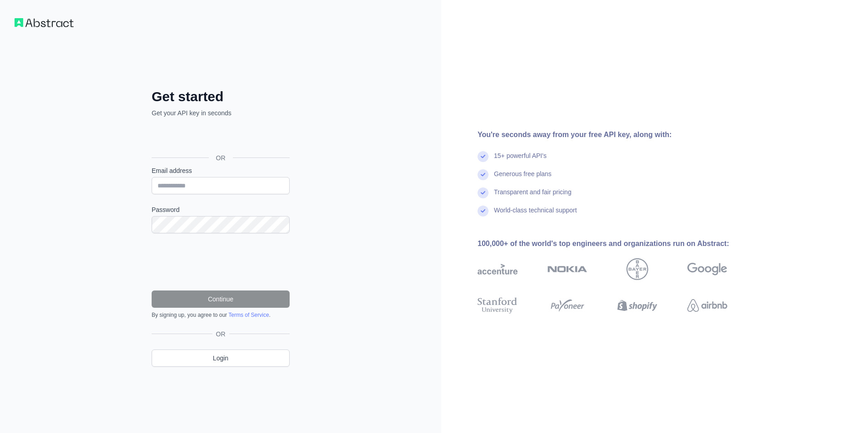 The image size is (868, 433). What do you see at coordinates (221, 358) in the screenshot?
I see `a: Login` at bounding box center [221, 358].